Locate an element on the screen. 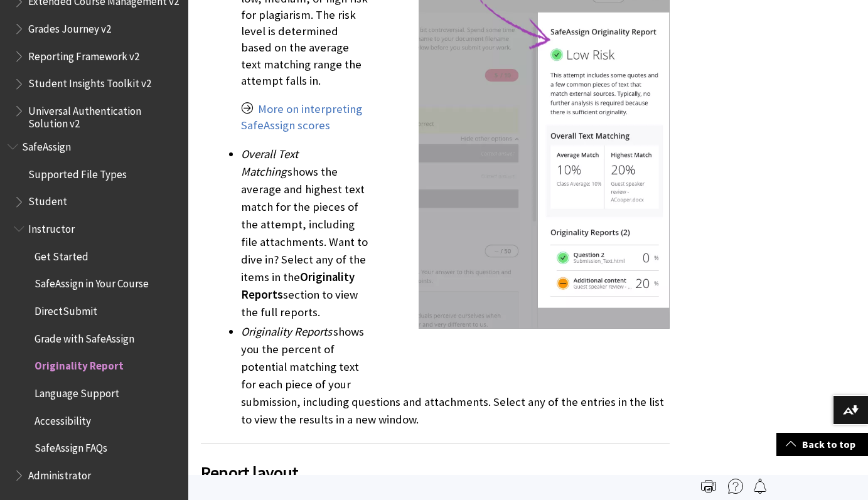 The width and height of the screenshot is (868, 500). span: Student is located at coordinates (48, 200).